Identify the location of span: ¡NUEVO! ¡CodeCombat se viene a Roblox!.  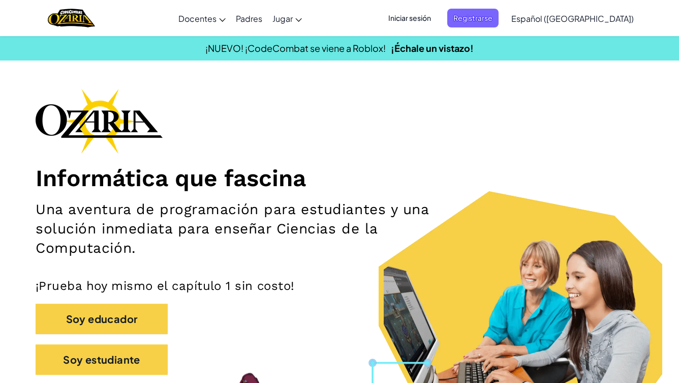
(295, 48).